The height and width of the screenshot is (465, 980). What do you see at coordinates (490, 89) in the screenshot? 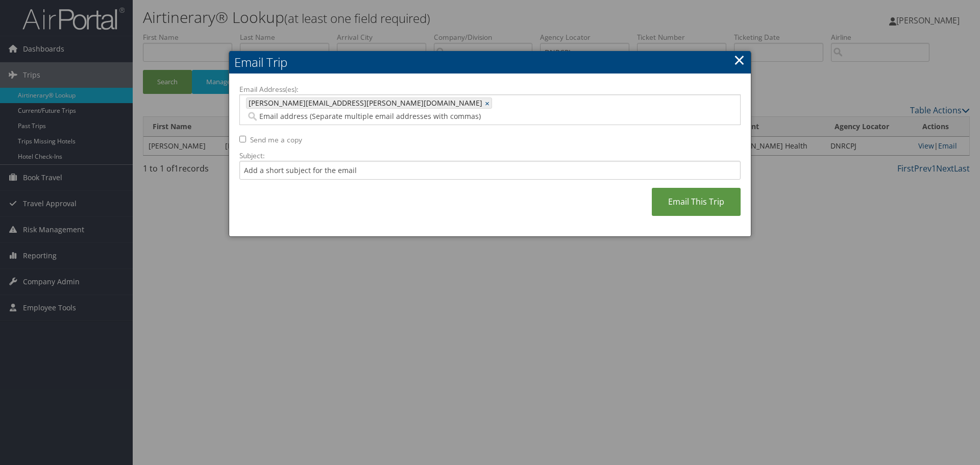
I see `label: Email Address(es):` at bounding box center [490, 89].